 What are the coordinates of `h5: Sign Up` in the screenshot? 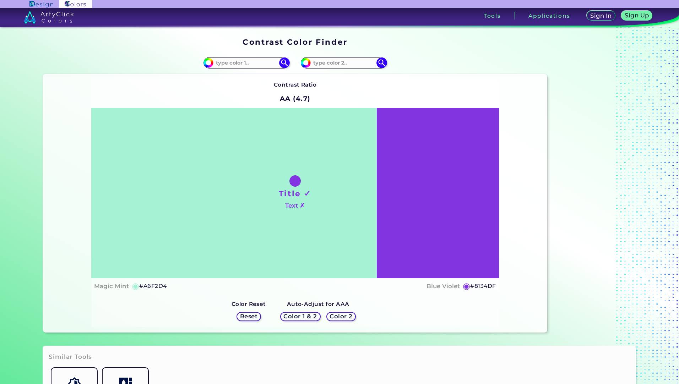 It's located at (637, 15).